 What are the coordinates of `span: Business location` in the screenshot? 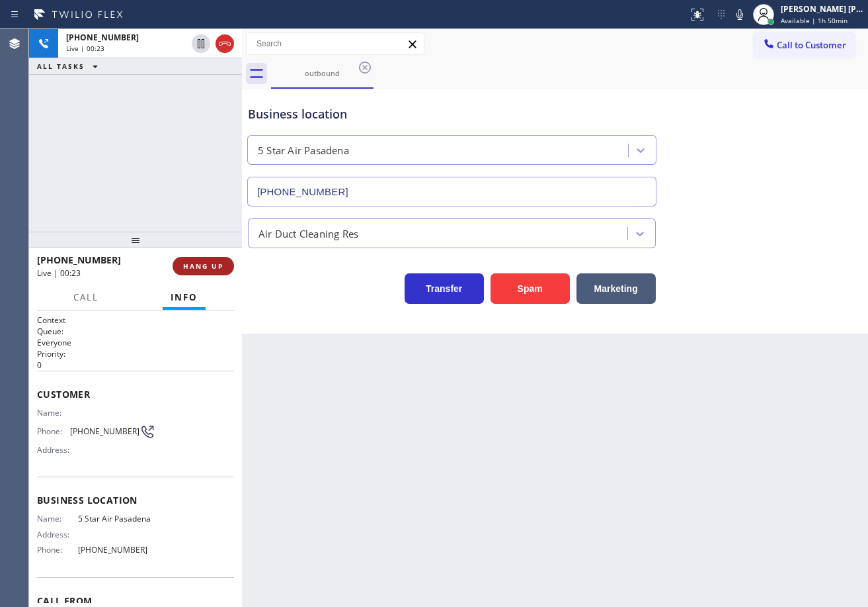 It's located at (136, 500).